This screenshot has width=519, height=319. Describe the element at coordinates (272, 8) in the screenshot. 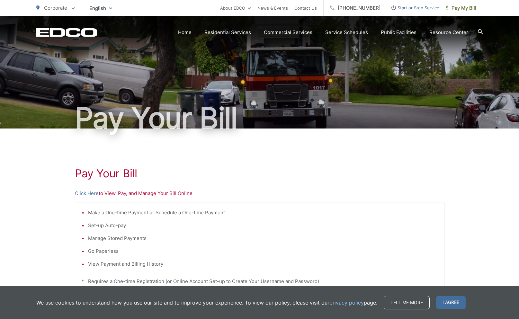

I see `a: News & Events` at that location.